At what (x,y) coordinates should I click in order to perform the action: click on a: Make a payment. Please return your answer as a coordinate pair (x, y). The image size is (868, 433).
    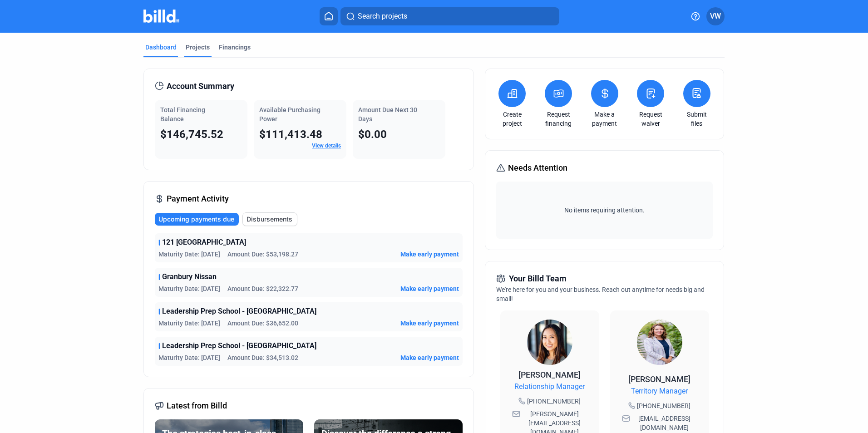
    Looking at the image, I should click on (605, 119).